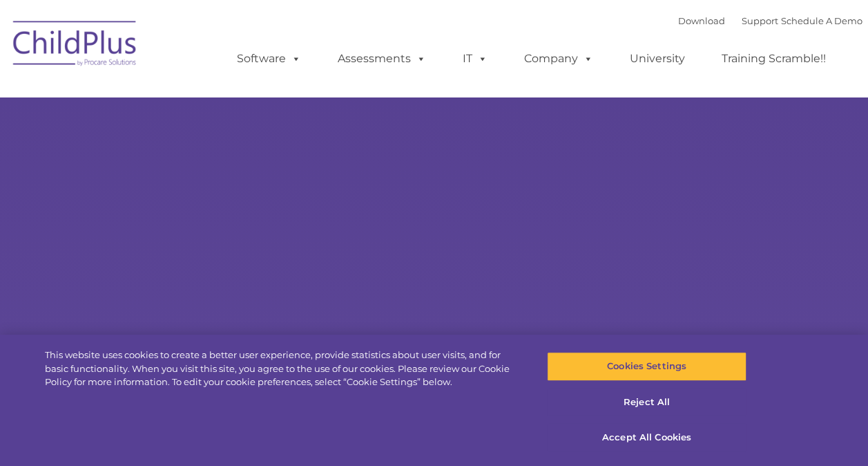  I want to click on div: This website uses cookies to create a better user experience, provide statistics about user visit..., so click(283, 369).